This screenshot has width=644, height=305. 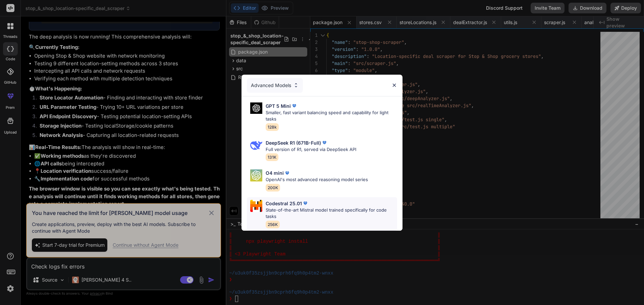 I want to click on img: close, so click(x=394, y=85).